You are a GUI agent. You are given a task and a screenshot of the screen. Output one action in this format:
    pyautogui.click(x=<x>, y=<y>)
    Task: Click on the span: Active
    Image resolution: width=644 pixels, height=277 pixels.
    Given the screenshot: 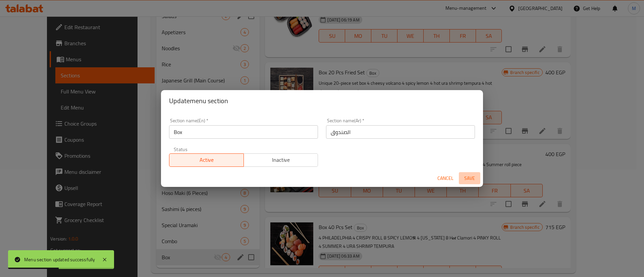 What is the action you would take?
    pyautogui.click(x=206, y=159)
    